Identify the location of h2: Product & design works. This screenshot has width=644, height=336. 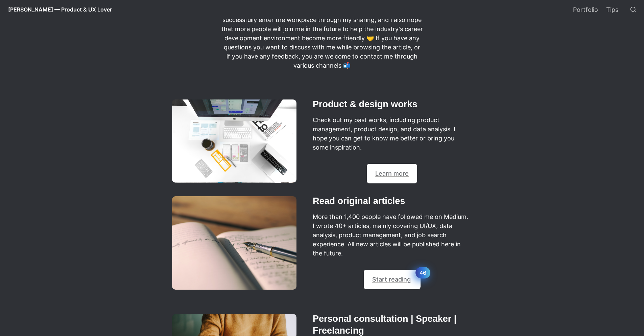
(392, 104).